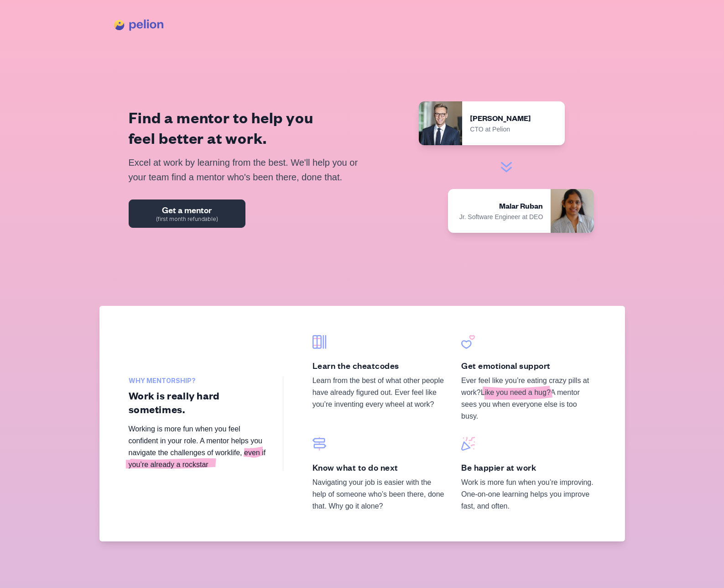 Image resolution: width=724 pixels, height=588 pixels. What do you see at coordinates (186, 210) in the screenshot?
I see `span: Get a mentor` at bounding box center [186, 210].